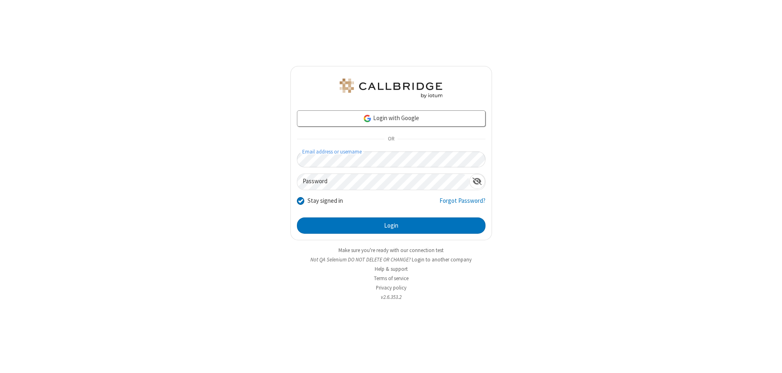 Image resolution: width=782 pixels, height=373 pixels. Describe the element at coordinates (391, 297) in the screenshot. I see `li: v2.6.353.2` at that location.